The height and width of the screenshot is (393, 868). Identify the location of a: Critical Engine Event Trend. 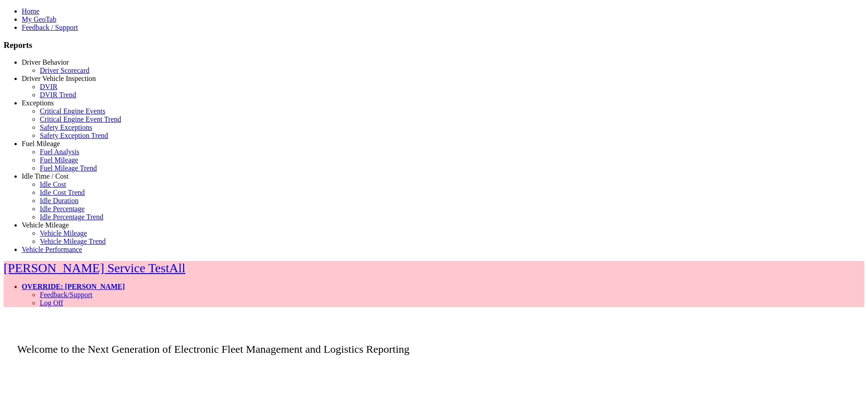
(80, 119).